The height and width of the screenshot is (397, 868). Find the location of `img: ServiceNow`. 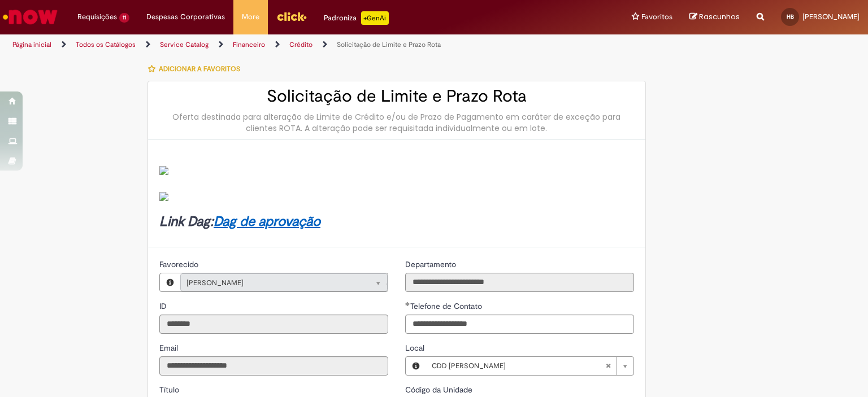

img: ServiceNow is located at coordinates (30, 17).